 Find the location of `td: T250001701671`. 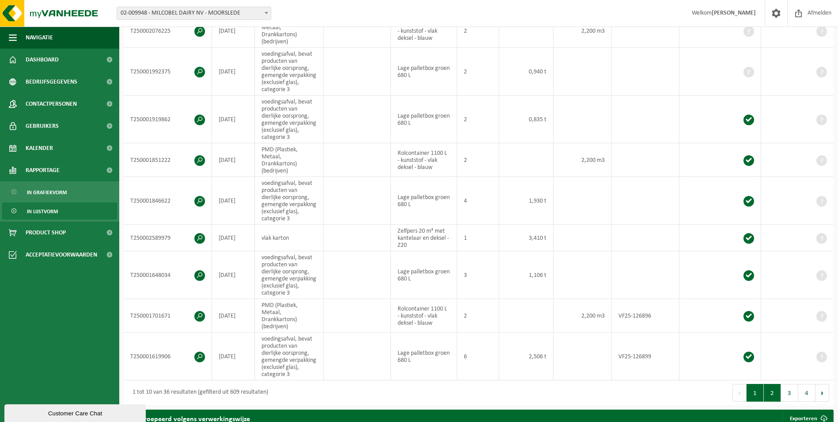

td: T250001701671 is located at coordinates (168, 315).